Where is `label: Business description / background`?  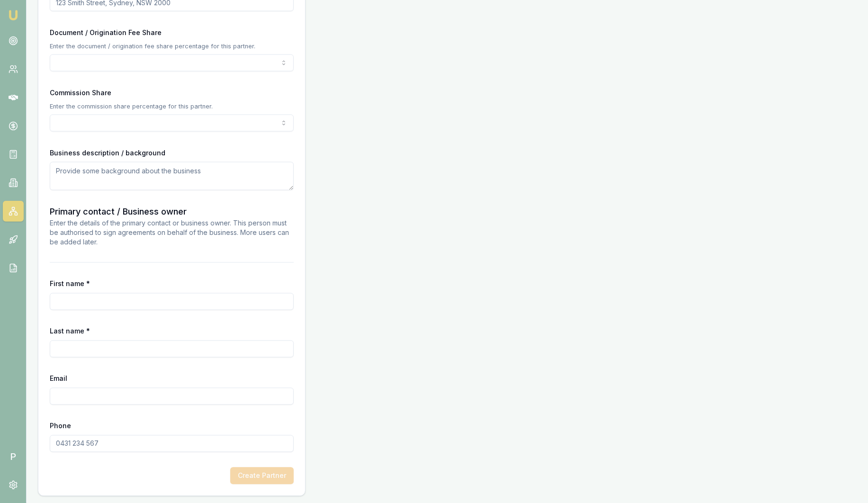
label: Business description / background is located at coordinates (108, 152).